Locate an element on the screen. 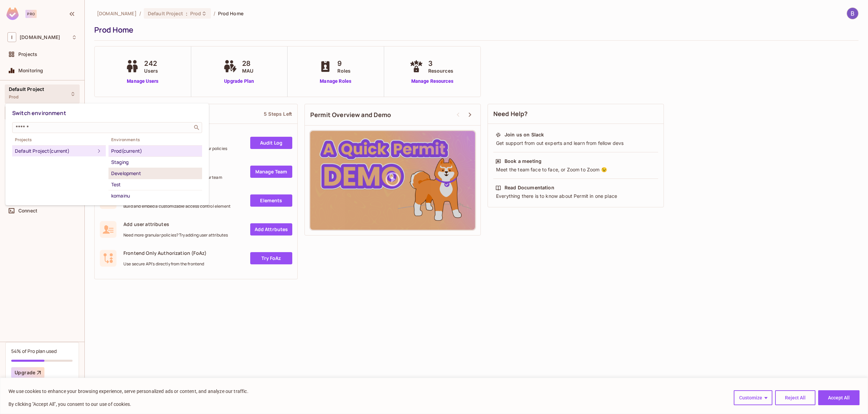  div: Test is located at coordinates (155, 184).